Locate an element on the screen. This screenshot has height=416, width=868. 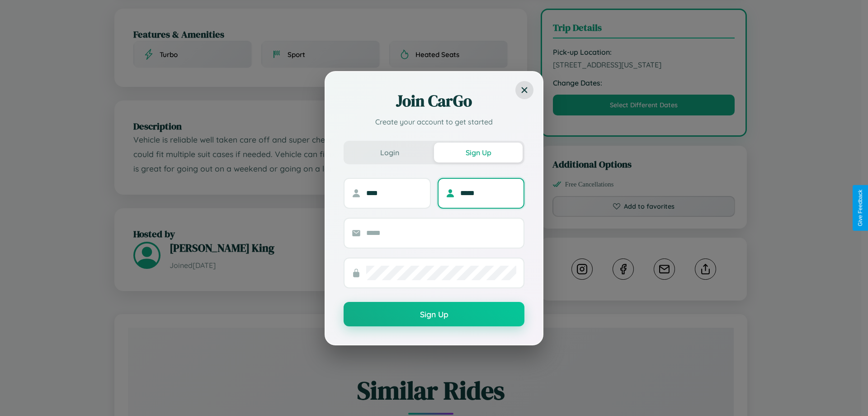
div: Give Feedback is located at coordinates (860, 208).